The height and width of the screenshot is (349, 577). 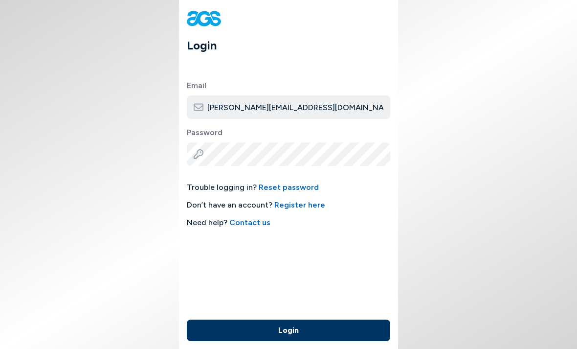 What do you see at coordinates (289, 187) in the screenshot?
I see `a: Reset password` at bounding box center [289, 187].